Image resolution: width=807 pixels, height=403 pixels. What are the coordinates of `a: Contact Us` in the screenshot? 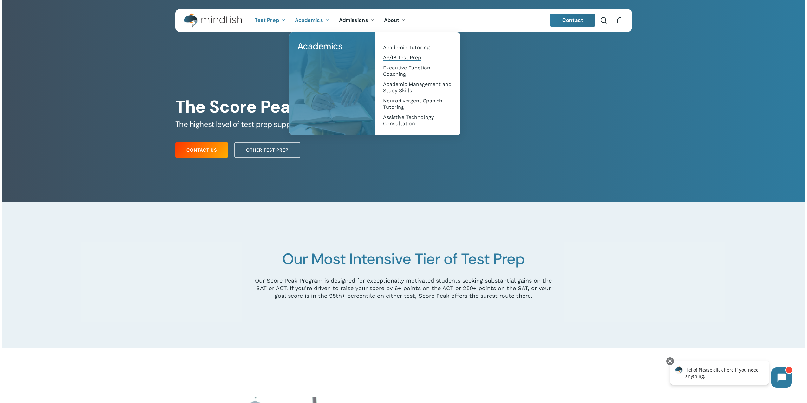 It's located at (202, 150).